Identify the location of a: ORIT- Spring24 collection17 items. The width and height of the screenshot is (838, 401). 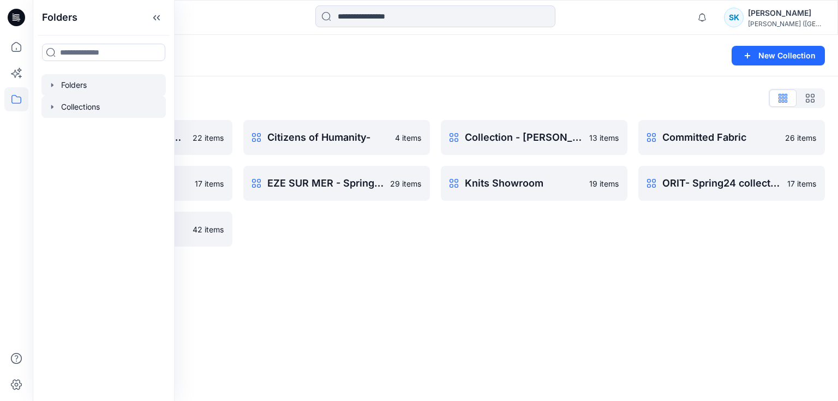
(731, 183).